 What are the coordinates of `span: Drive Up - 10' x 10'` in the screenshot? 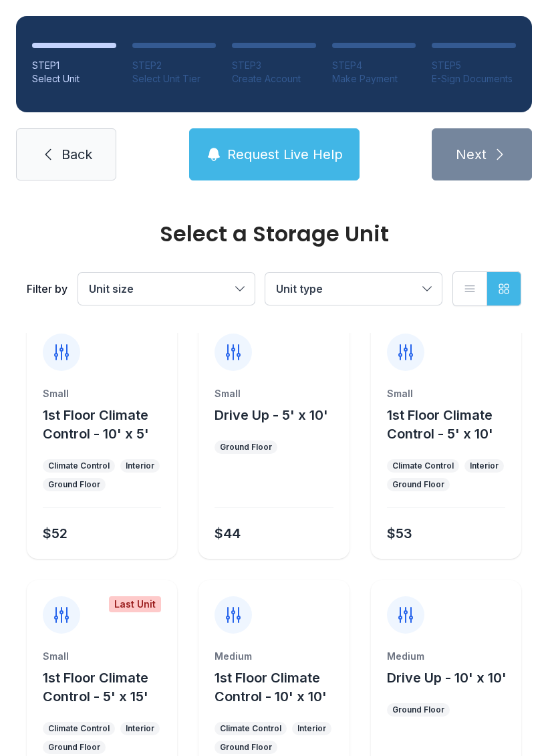 It's located at (447, 678).